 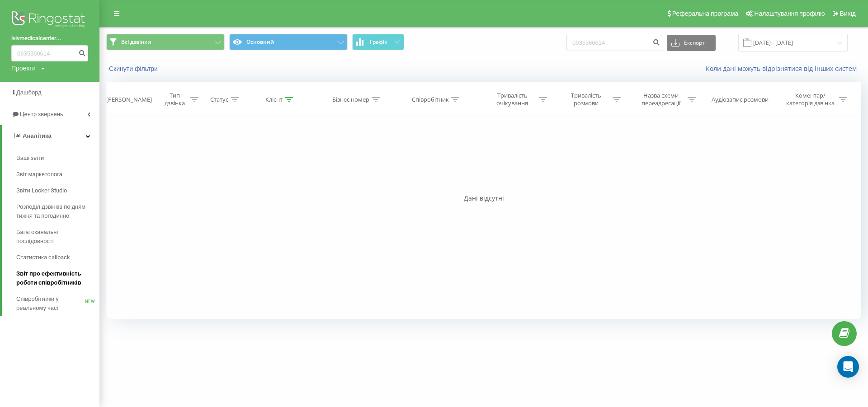 I want to click on div: Назва схеми переадресації, so click(x=661, y=100).